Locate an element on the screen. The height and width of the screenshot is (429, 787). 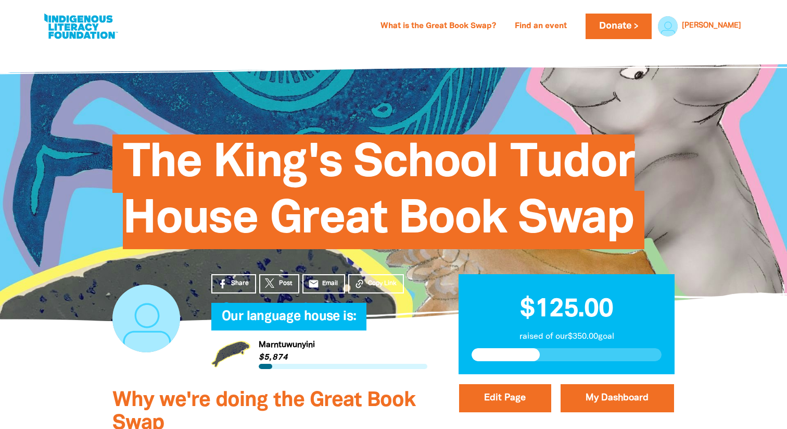
button: Edit Page is located at coordinates (505, 398).